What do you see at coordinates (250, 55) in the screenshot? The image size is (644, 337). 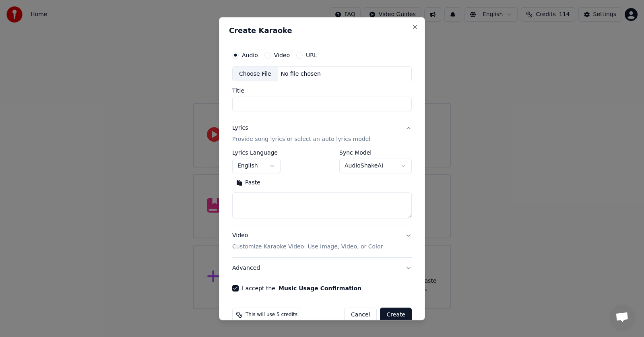 I see `label: Audio` at bounding box center [250, 55].